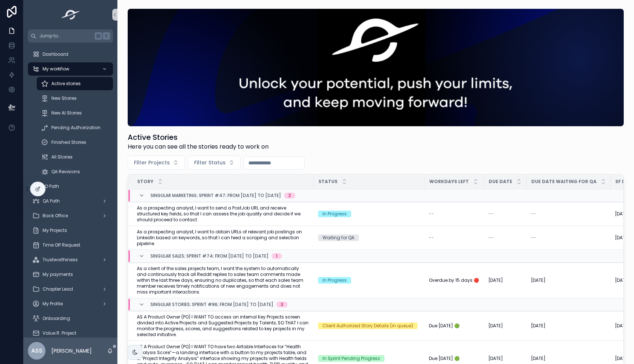 The height and width of the screenshot is (364, 634). Describe the element at coordinates (70, 275) in the screenshot. I see `a: My payments` at that location.